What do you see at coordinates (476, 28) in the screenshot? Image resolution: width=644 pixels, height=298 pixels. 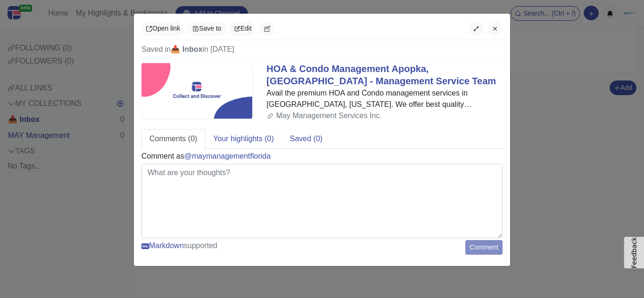 I see `button: Expand view` at bounding box center [476, 28].